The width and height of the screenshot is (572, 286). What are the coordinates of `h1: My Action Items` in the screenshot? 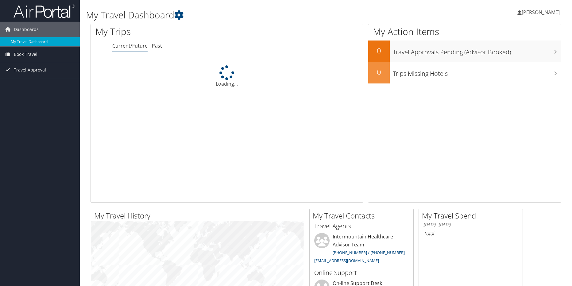 It's located at (465, 32).